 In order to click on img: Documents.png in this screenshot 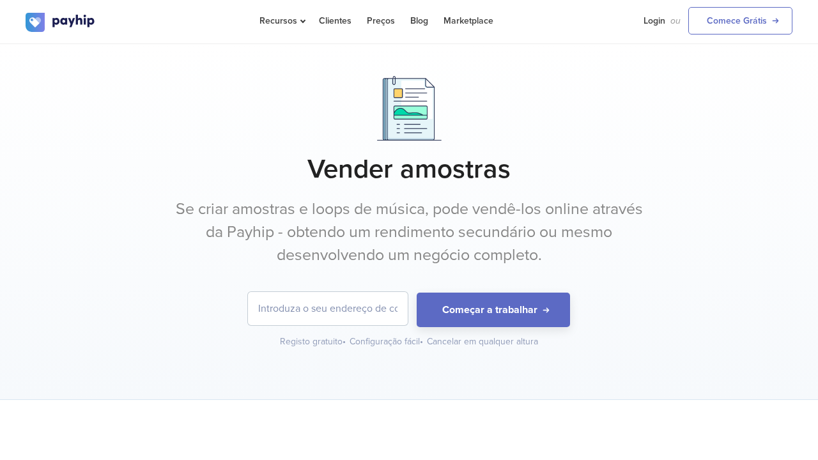, I will do `click(409, 108)`.